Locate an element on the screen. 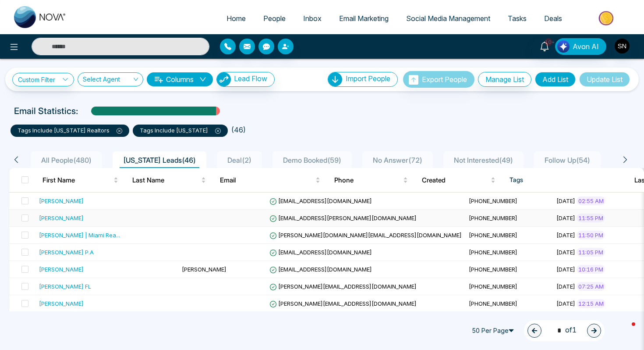 The width and height of the screenshot is (644, 350). button: Manage List is located at coordinates (505, 79).